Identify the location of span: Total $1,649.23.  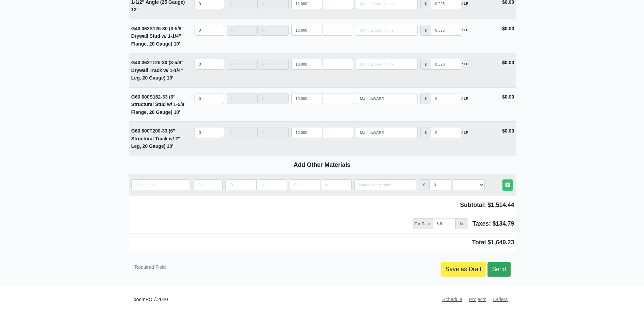
(493, 242).